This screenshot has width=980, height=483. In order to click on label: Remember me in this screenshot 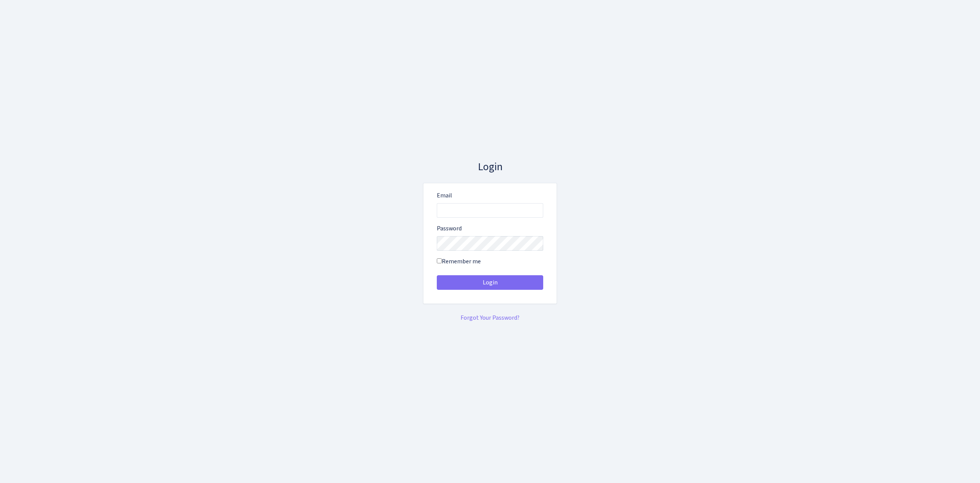, I will do `click(458, 261)`.